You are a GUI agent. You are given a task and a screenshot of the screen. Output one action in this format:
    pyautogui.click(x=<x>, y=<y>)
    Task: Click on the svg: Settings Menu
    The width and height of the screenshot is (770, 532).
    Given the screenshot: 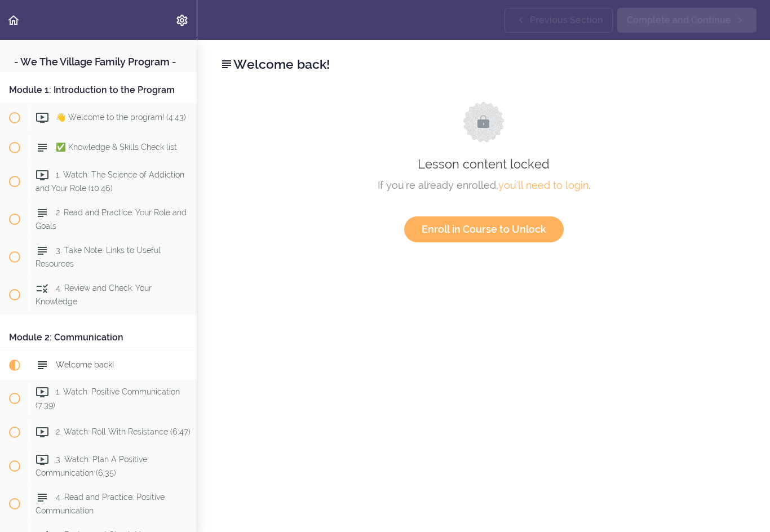 What is the action you would take?
    pyautogui.click(x=182, y=20)
    